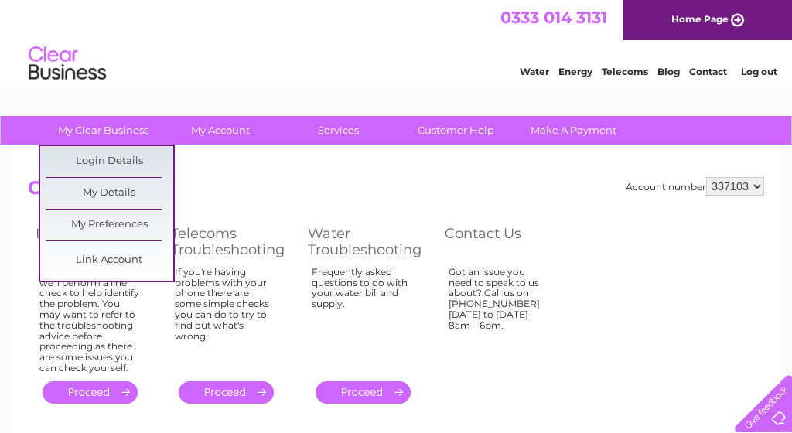  Describe the element at coordinates (554, 17) in the screenshot. I see `a: 0333 014 3131` at that location.